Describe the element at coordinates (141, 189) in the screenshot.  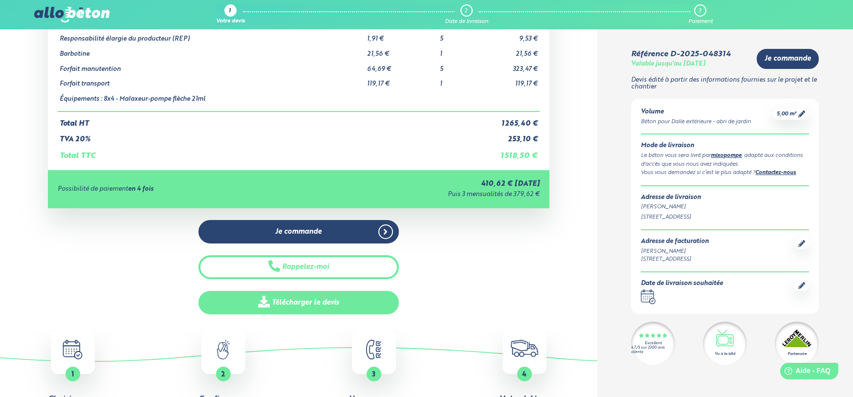
I see `strong: en 4 fois` at that location.